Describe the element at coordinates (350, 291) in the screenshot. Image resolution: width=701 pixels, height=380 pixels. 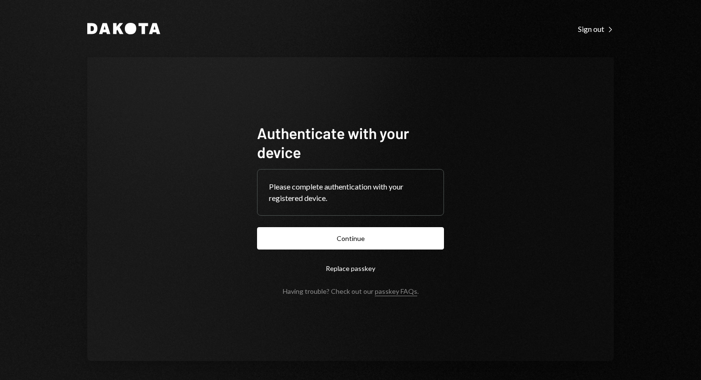
I see `div: Having trouble? Check out our .` at that location.